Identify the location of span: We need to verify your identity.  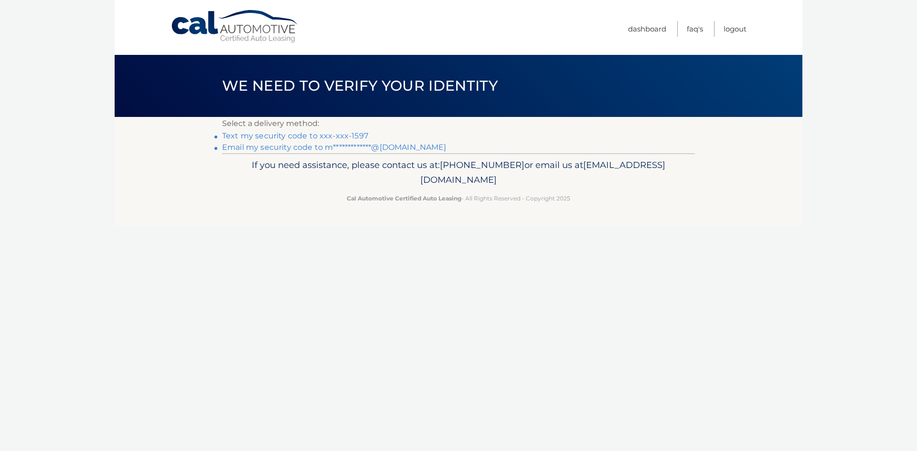
(360, 85).